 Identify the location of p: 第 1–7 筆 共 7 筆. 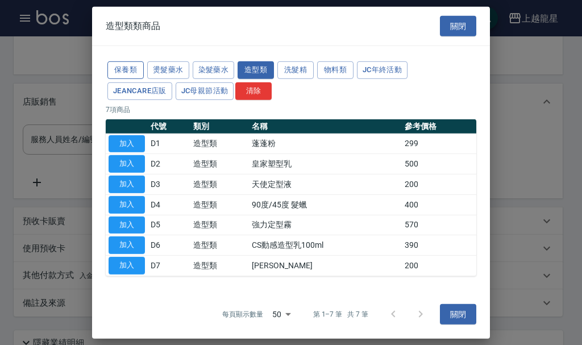
(341, 315).